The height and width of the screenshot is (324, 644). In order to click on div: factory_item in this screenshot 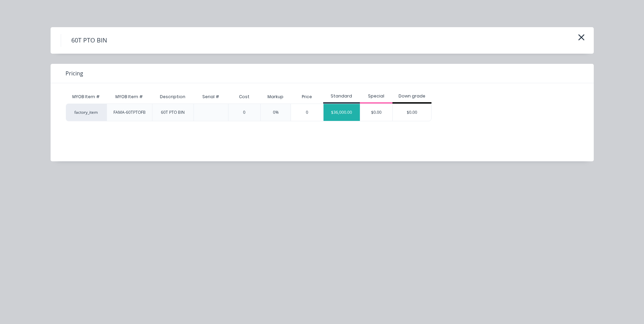, I will do `click(86, 113)`.